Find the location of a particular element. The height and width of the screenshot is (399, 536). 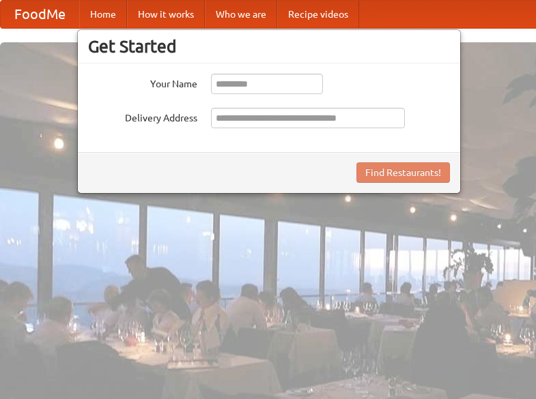

label: Delivery Address is located at coordinates (143, 116).